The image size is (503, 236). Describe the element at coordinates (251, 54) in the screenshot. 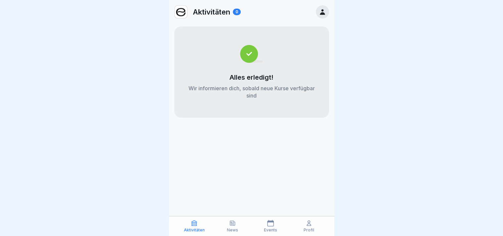

I see `img: completed.svg` at that location.